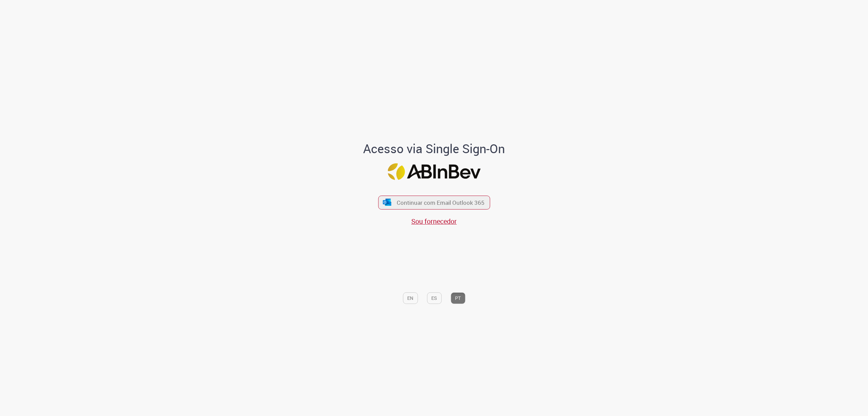 The width and height of the screenshot is (868, 416). I want to click on a: Sou fornecedor, so click(434, 221).